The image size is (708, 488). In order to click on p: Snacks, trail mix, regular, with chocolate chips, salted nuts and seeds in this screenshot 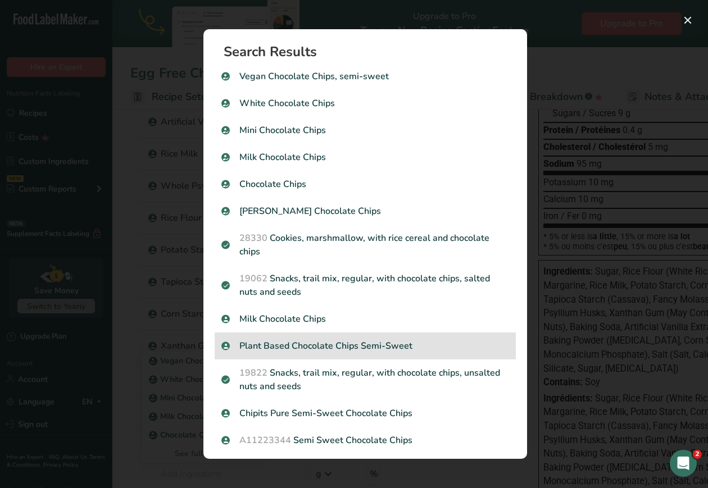, I will do `click(365, 285)`.